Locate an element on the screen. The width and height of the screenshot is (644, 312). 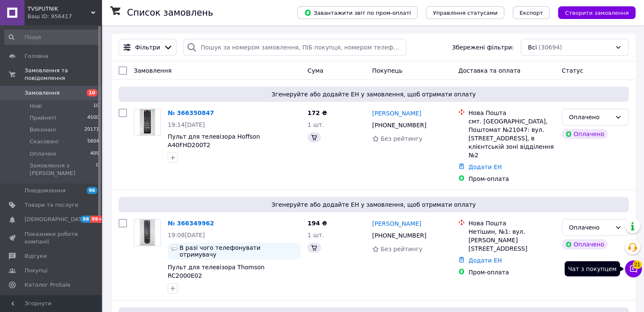
button: Експорт is located at coordinates (531, 13).